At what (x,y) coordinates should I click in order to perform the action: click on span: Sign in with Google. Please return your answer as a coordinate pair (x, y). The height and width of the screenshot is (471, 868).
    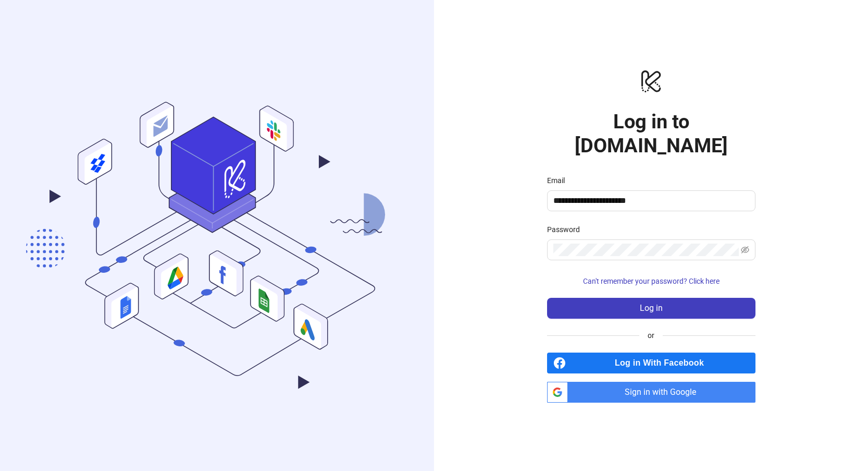
    Looking at the image, I should click on (664, 392).